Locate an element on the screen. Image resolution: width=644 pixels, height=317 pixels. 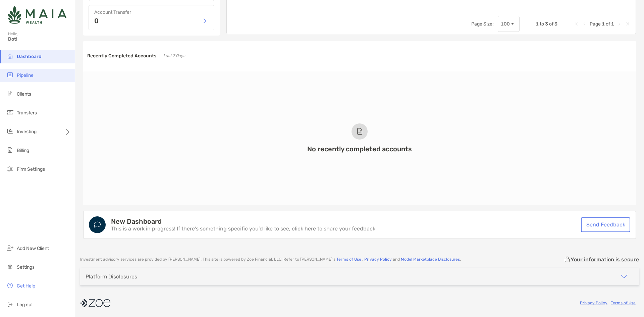
img: icon arrow is located at coordinates (624, 276).